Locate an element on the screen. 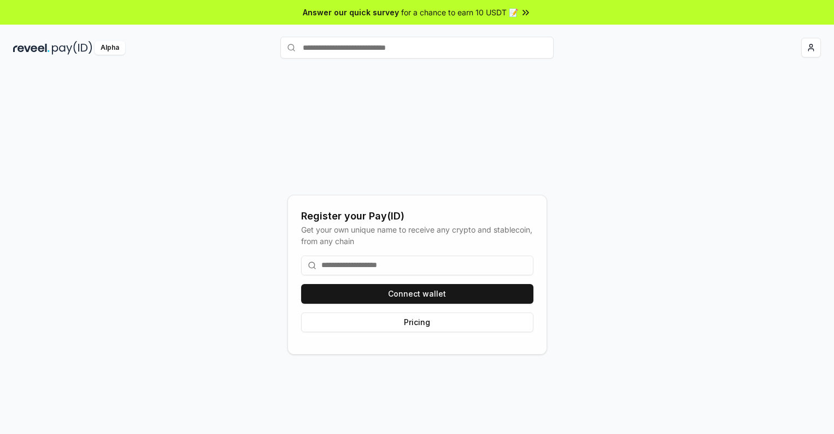 The height and width of the screenshot is (434, 834). button: Pricing is located at coordinates (417, 322).